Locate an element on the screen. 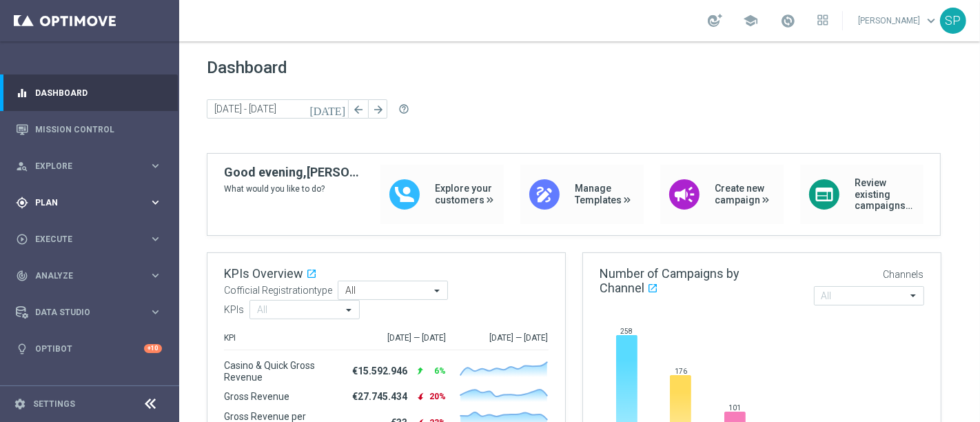  button: Mission Control is located at coordinates (89, 129).